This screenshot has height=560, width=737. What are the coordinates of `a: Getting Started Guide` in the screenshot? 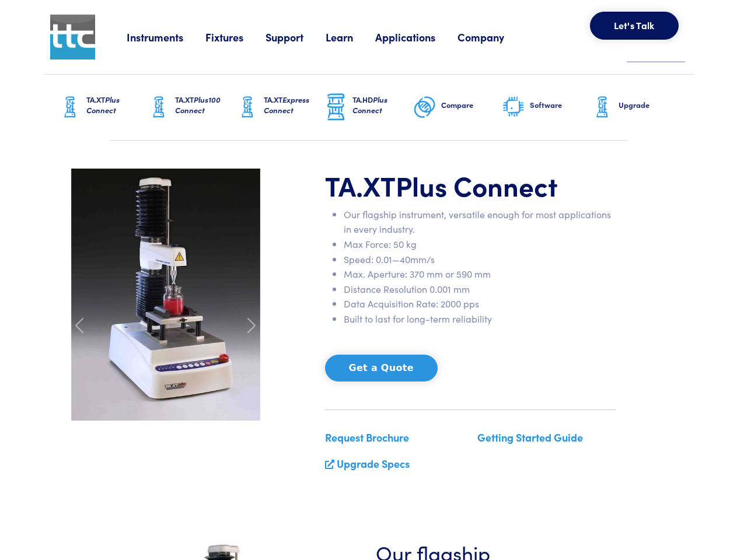 It's located at (530, 437).